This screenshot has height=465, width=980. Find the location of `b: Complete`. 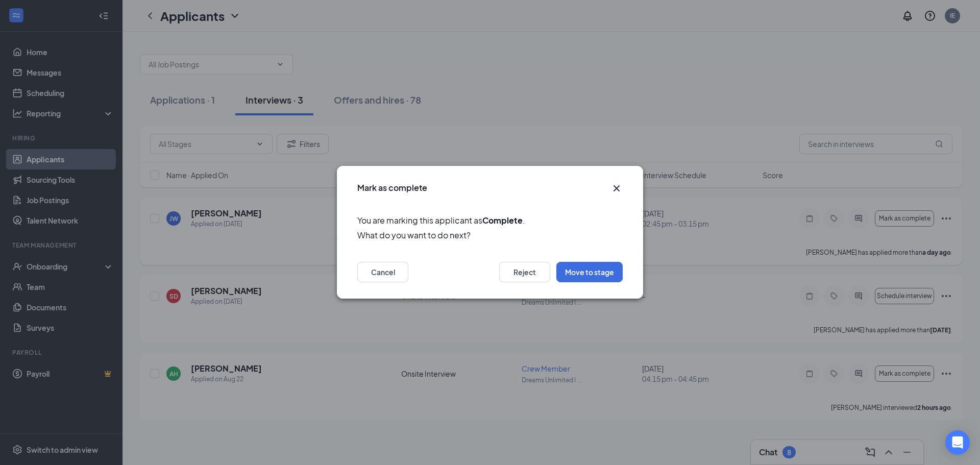

b: Complete is located at coordinates (502, 220).